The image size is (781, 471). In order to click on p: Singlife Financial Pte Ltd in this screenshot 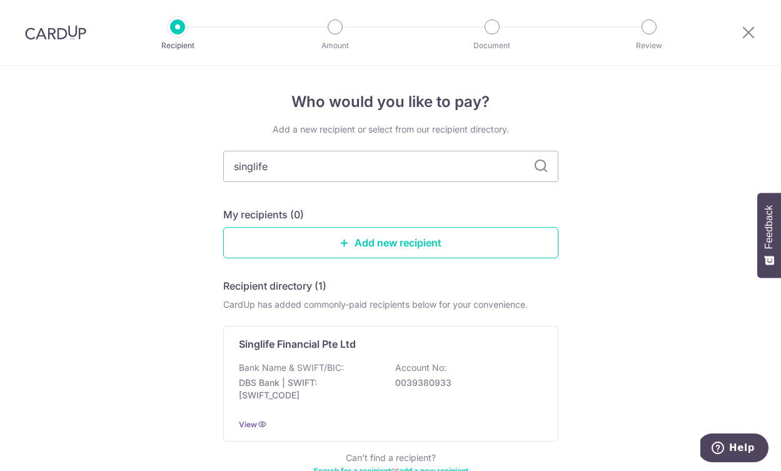, I will do `click(297, 344)`.